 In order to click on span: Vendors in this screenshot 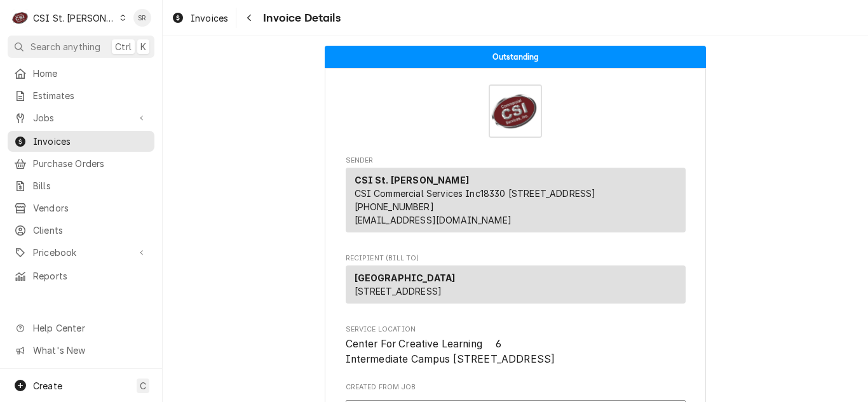, I will do `click(90, 208)`.